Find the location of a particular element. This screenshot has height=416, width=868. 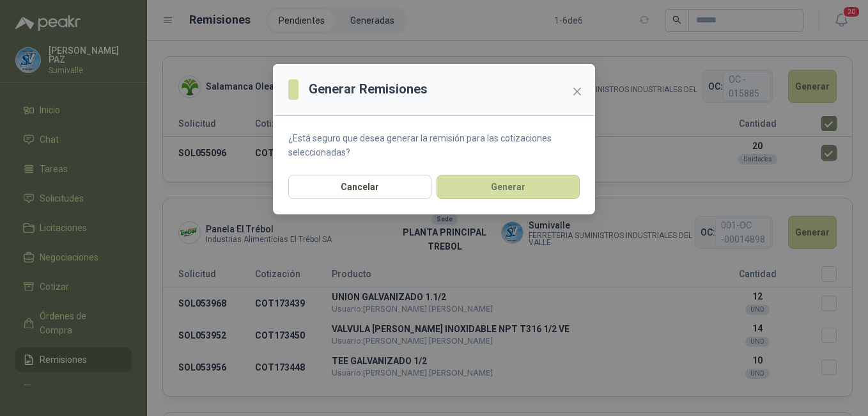

span: close is located at coordinates (577, 91).